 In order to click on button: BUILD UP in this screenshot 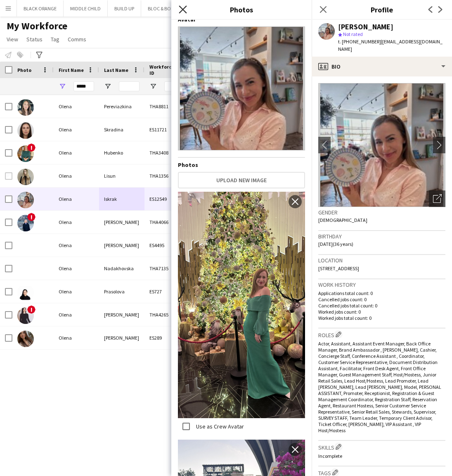, I will do `click(124, 8)`.